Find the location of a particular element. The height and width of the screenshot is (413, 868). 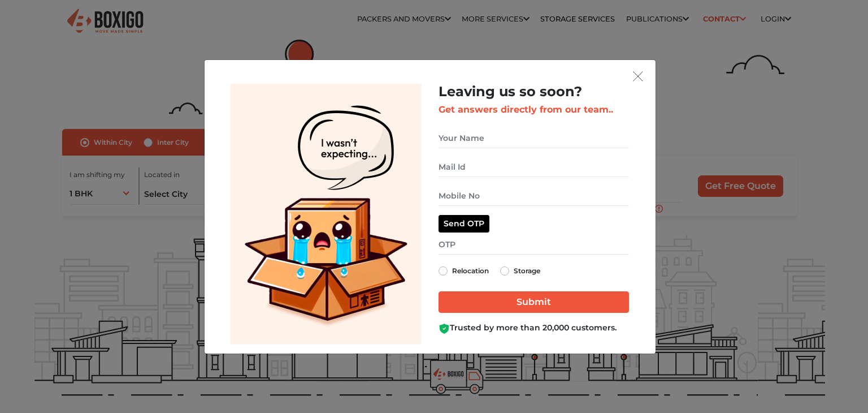

button: Send OTP is located at coordinates (464, 223).